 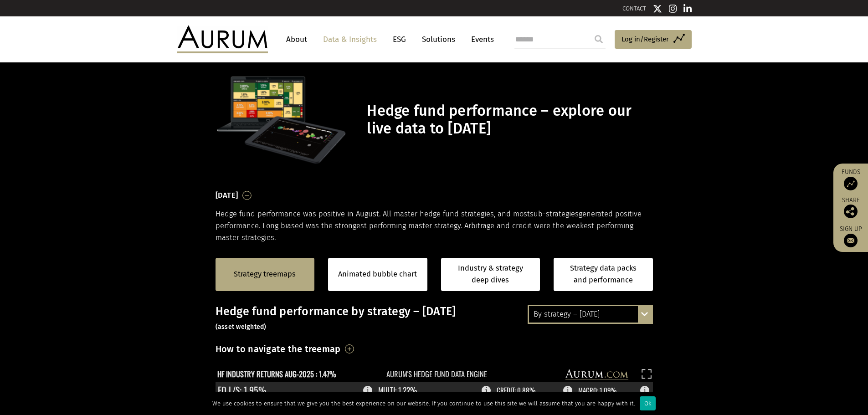 What do you see at coordinates (297, 39) in the screenshot?
I see `a: About` at bounding box center [297, 39].